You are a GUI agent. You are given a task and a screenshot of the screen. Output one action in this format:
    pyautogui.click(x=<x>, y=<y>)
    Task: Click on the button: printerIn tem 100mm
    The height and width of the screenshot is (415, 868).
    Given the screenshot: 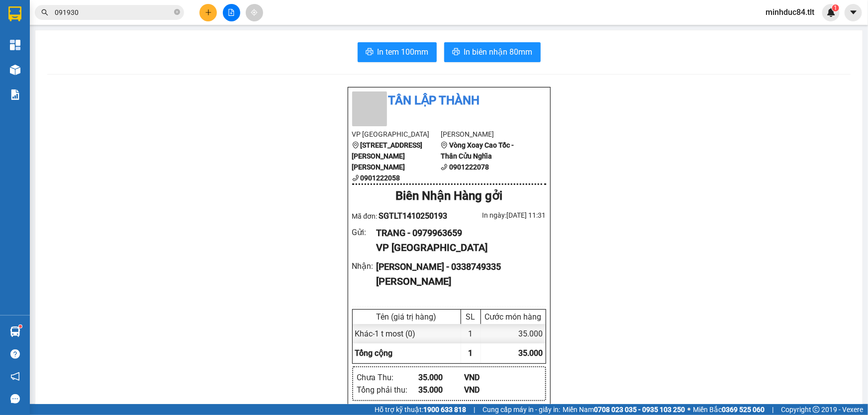 What is the action you would take?
    pyautogui.click(x=397, y=52)
    